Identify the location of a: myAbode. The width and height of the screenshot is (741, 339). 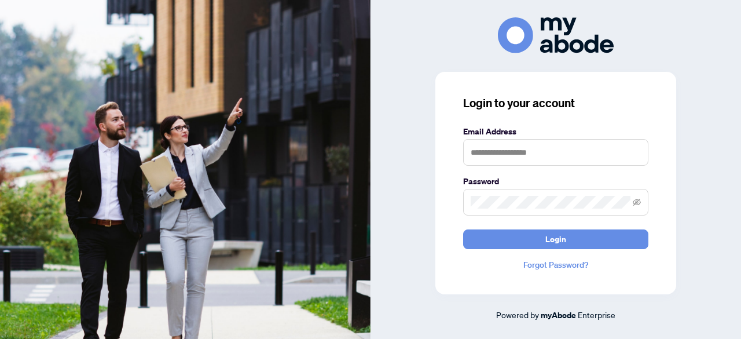
(558, 315).